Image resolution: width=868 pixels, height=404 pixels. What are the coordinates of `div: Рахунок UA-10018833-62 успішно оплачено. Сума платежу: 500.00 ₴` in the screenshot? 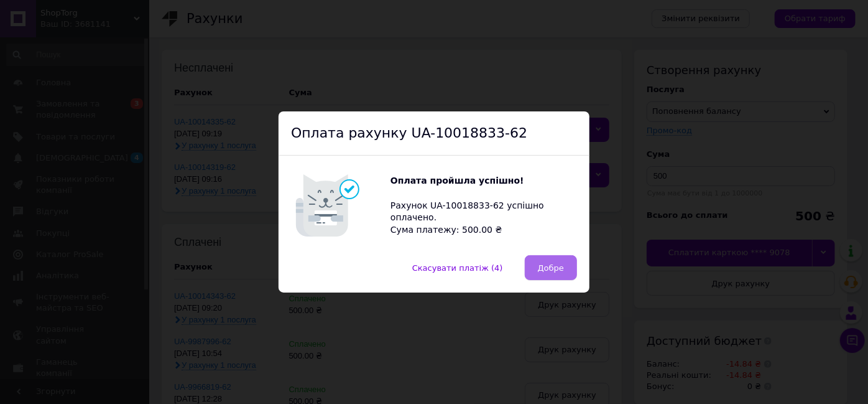 It's located at (484, 205).